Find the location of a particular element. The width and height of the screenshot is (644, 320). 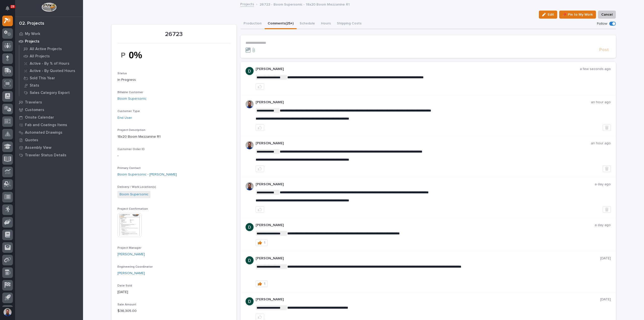

span: Date Sold is located at coordinates (125, 286).